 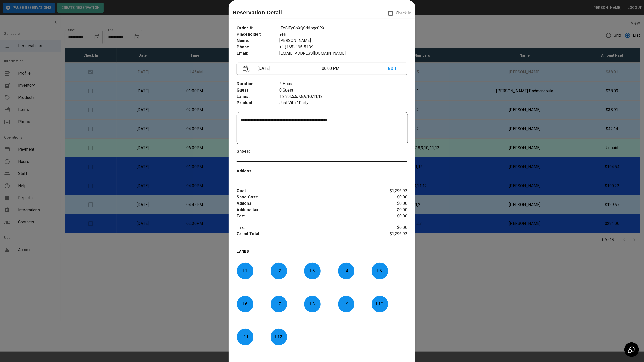 What do you see at coordinates (343, 84) in the screenshot?
I see `p: 2 Hours` at bounding box center [343, 84].